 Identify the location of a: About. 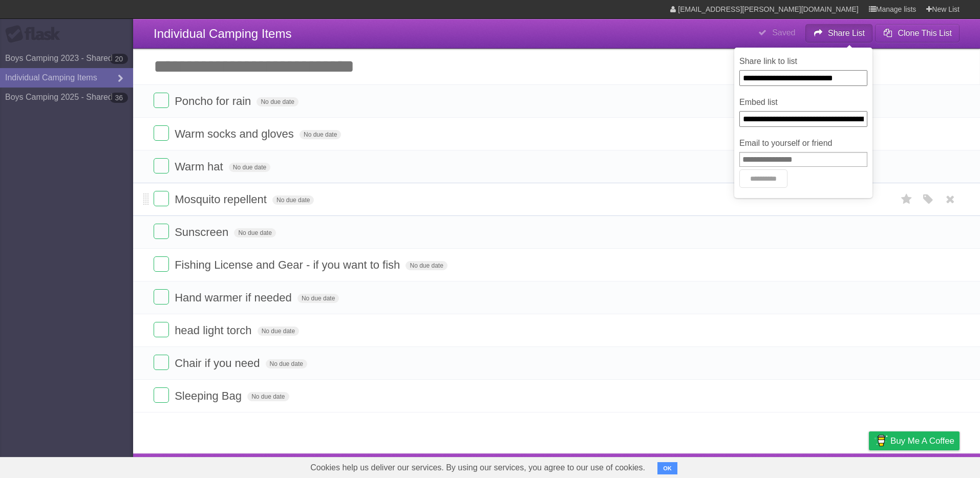
(743, 466).